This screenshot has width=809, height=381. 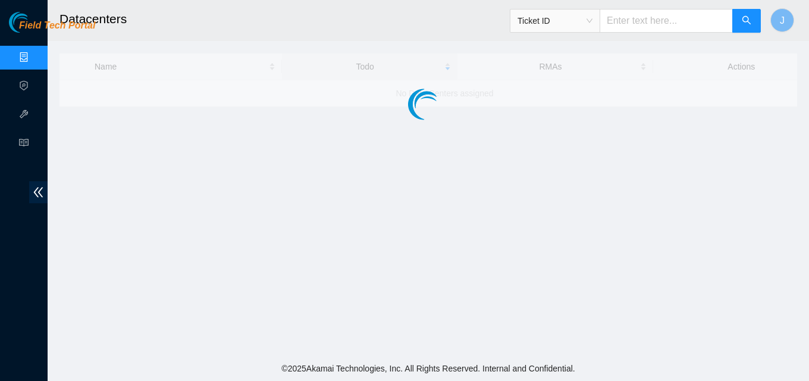 I want to click on input: Enter text here..., so click(x=666, y=21).